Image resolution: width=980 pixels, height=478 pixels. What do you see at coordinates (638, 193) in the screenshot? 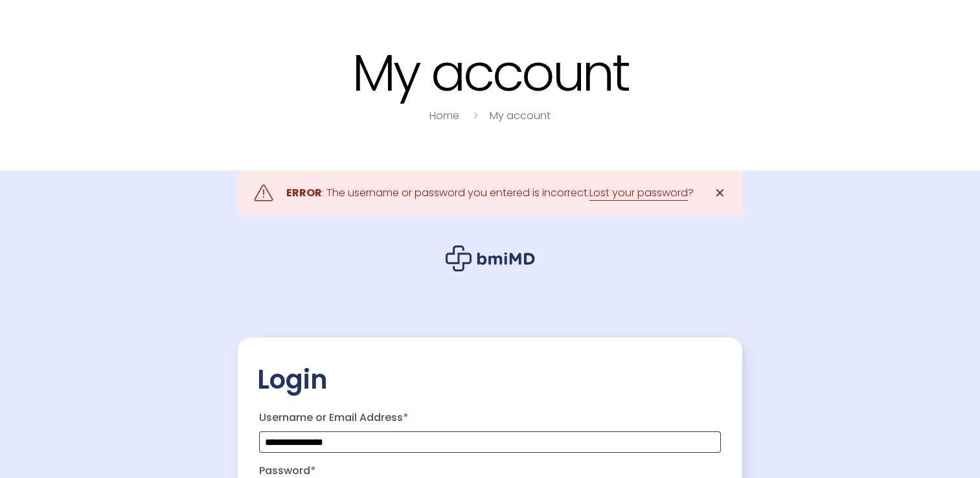
I see `a: Lost your password` at bounding box center [638, 193].